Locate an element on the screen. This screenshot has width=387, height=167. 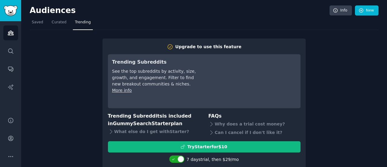
a: New is located at coordinates (367, 11).